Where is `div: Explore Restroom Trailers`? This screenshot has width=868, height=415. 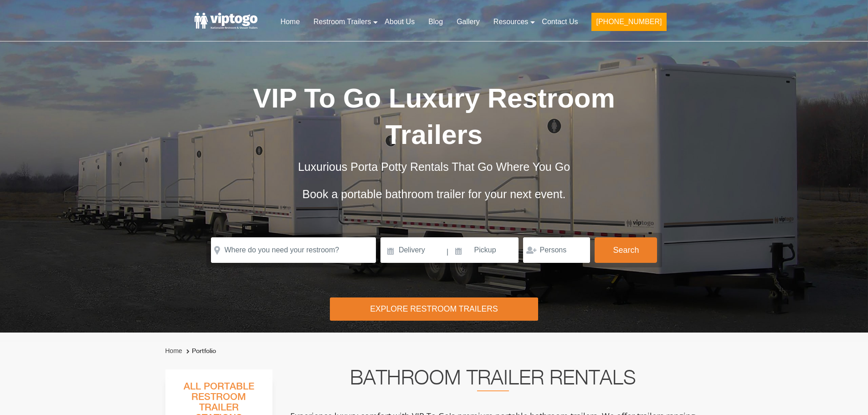
div: Explore Restroom Trailers is located at coordinates (434, 309).